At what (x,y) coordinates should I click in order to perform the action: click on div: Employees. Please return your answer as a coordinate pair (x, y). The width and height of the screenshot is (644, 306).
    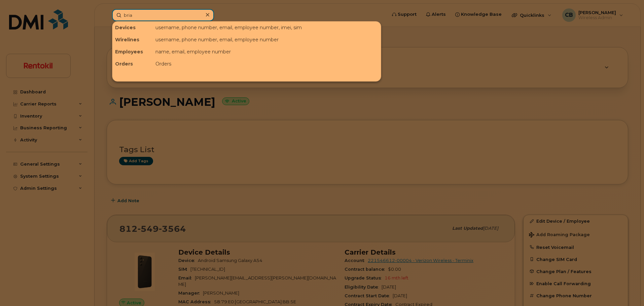
    Looking at the image, I should click on (132, 52).